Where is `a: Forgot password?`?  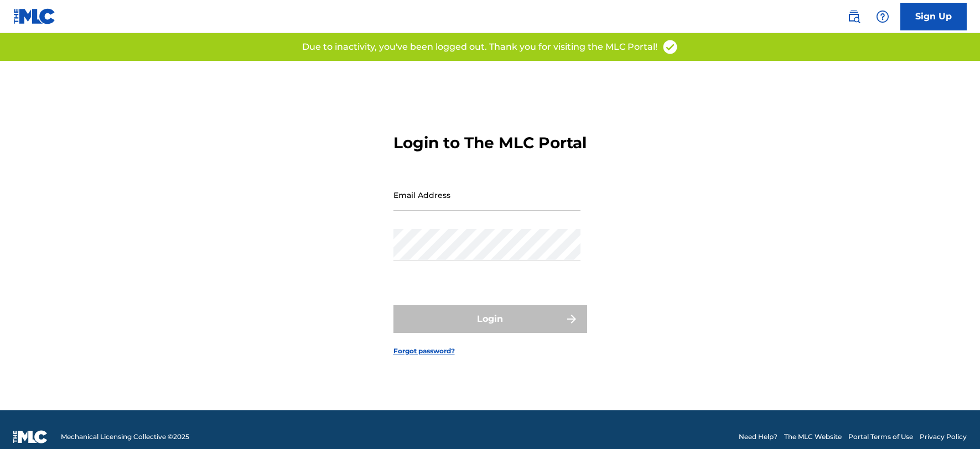 a: Forgot password? is located at coordinates (424, 351).